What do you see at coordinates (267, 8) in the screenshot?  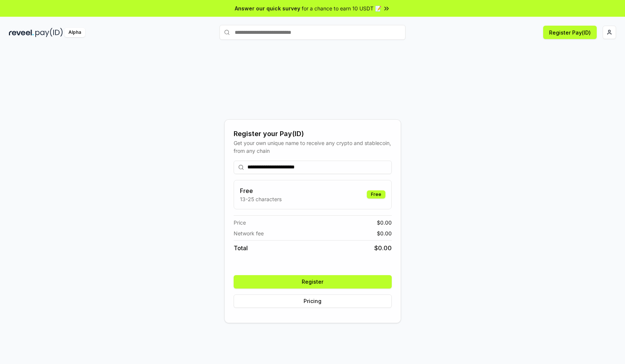 I see `span: Answer our quick survey` at bounding box center [267, 8].